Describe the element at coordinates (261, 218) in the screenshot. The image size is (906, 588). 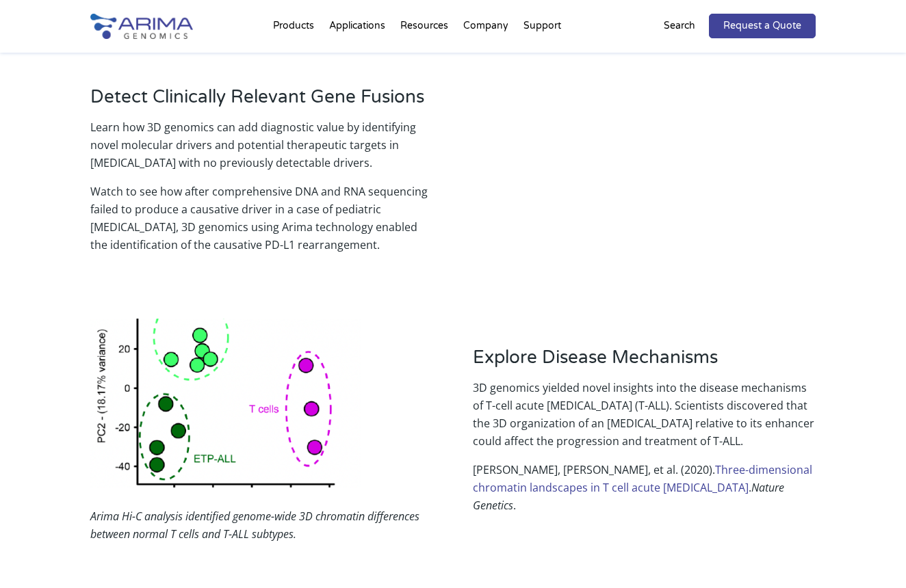
I see `p: Watch to see how after comprehensive DNA and RNA sequencing failed to produce a causative driver ...` at that location.